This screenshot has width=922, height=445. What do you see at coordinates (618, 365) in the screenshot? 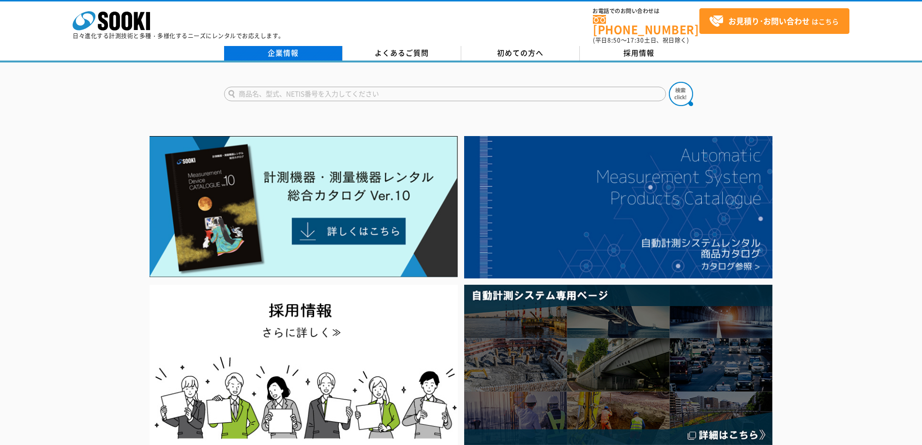
I see `img: 自動計測システム専用ページ` at bounding box center [618, 365].